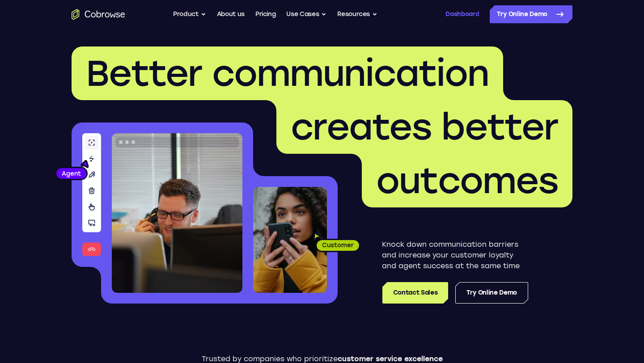 This screenshot has width=644, height=363. What do you see at coordinates (98, 14) in the screenshot?
I see `a: Go to the home page` at bounding box center [98, 14].